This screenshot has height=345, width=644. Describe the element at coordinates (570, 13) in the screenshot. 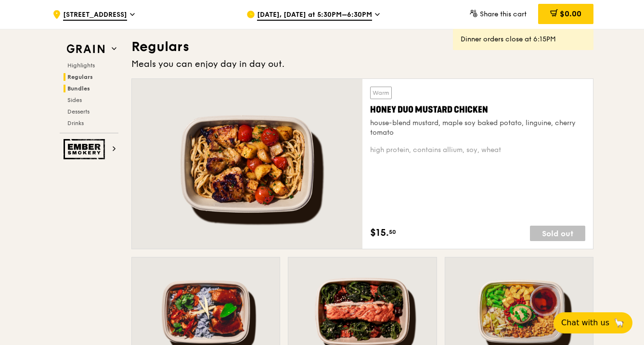

I see `span: $0.00` at that location.